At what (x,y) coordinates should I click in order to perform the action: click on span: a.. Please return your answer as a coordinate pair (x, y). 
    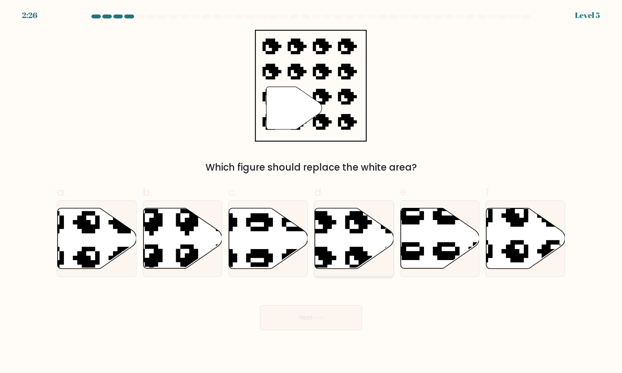
    Looking at the image, I should click on (62, 192).